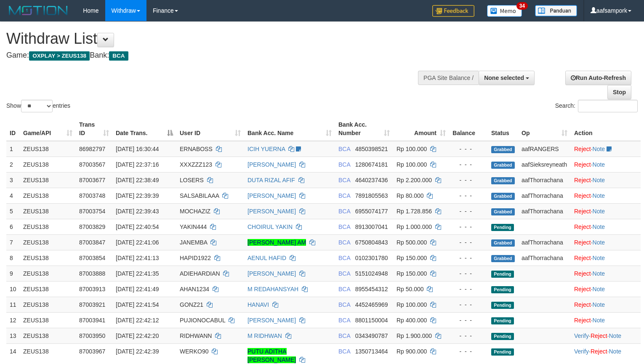 This screenshot has width=644, height=364. Describe the element at coordinates (210, 129) in the screenshot. I see `th: User ID: activate to sort column ascending` at that location.